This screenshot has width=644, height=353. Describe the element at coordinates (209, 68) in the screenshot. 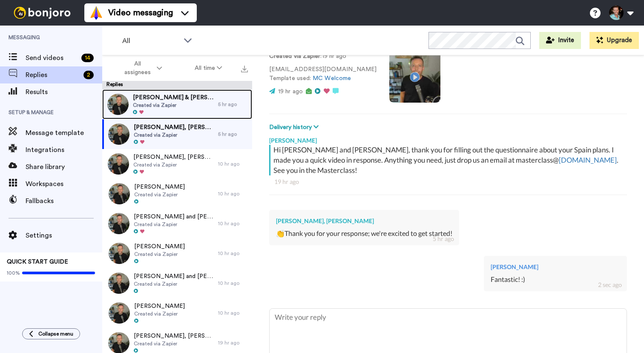

I see `button: All time` at that location.